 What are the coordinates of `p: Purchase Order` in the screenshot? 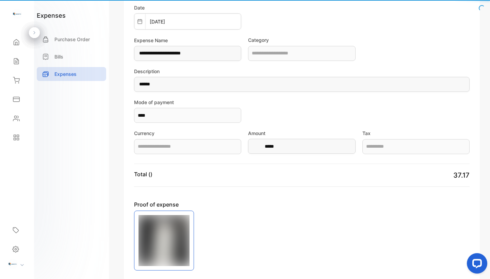 It's located at (72, 39).